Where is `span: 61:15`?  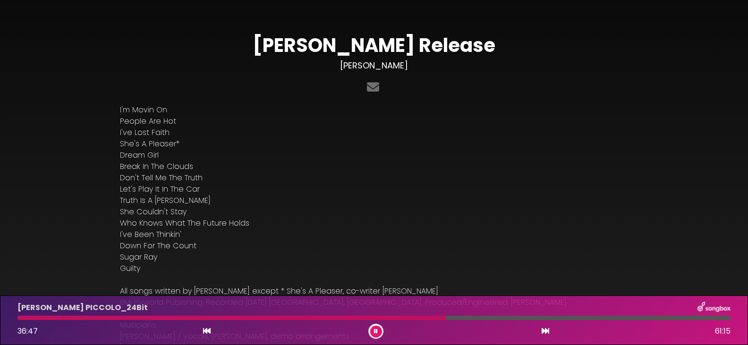
span: 61:15 is located at coordinates (723, 332).